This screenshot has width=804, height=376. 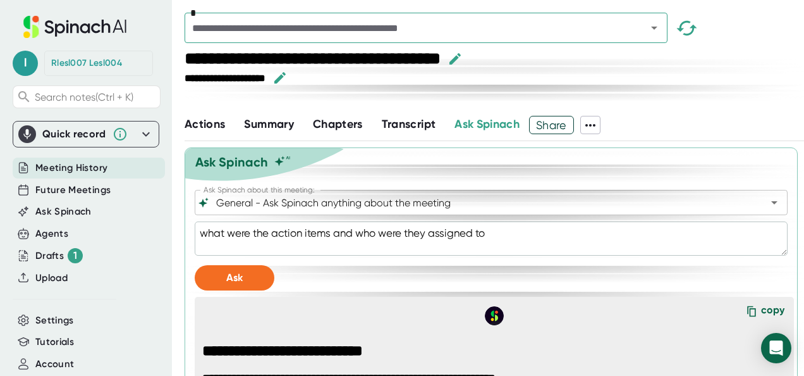 I want to click on button: Chapters, so click(x=338, y=124).